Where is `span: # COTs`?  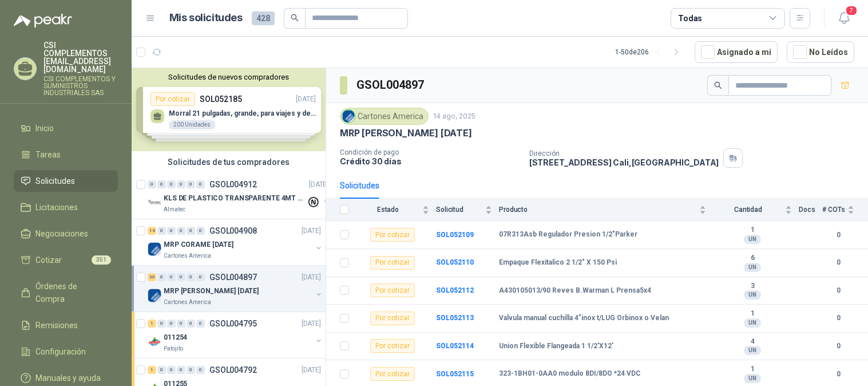
span: # COTs is located at coordinates (833, 210).